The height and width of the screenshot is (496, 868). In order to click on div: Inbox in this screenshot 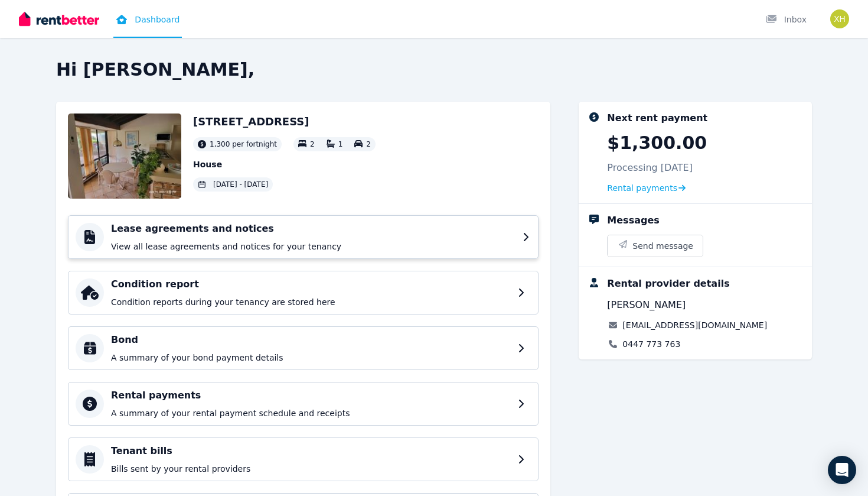, I will do `click(786, 20)`.